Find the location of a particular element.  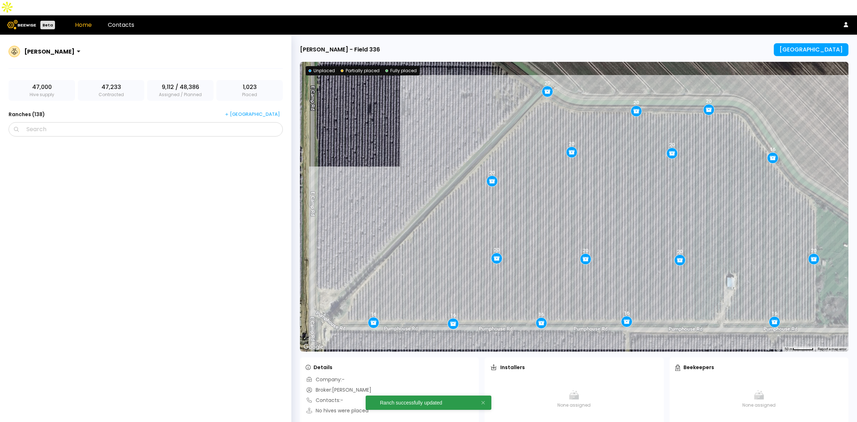

div: Hive supply is located at coordinates (42, 90).